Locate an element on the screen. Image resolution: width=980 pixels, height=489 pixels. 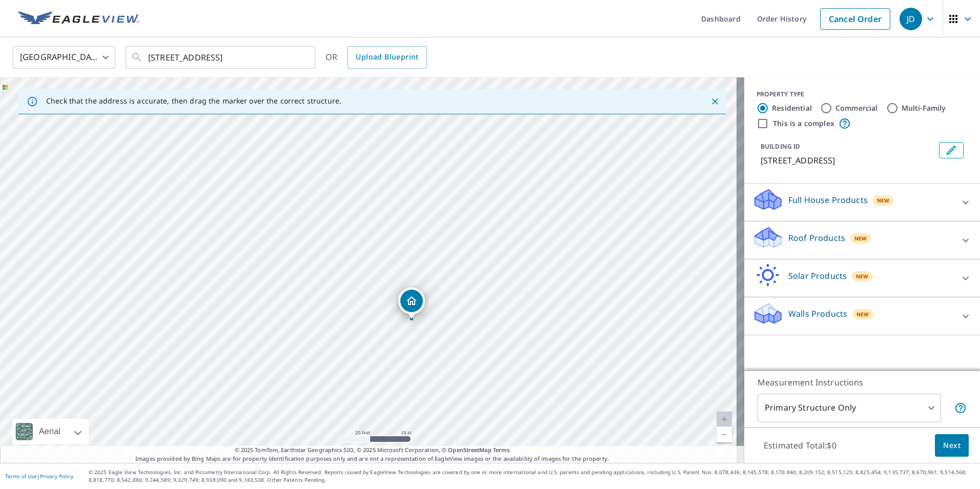
div: Roof ProductsNew is located at coordinates (862, 240).